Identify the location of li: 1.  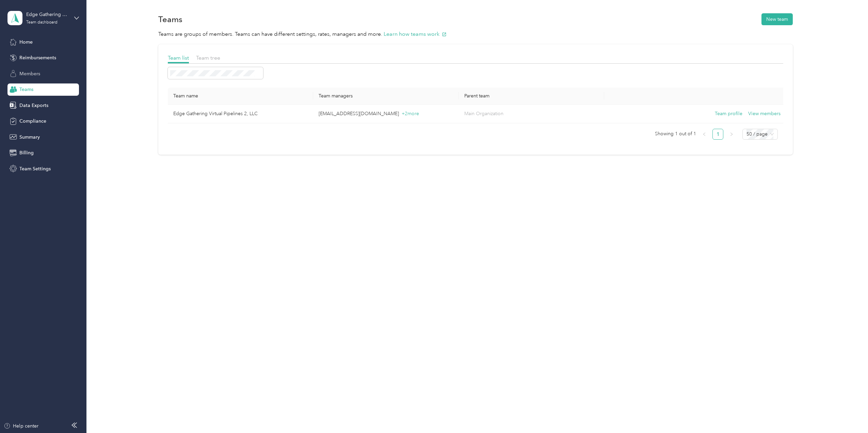
(718, 134).